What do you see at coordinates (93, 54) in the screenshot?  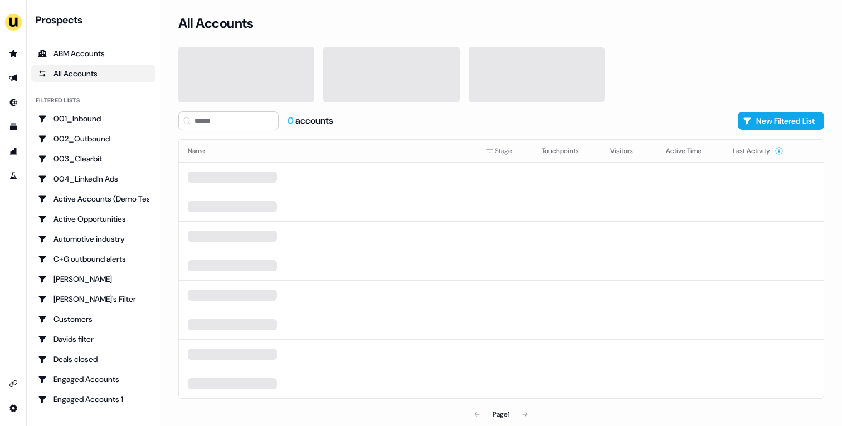 I see `a: ABM Accounts` at bounding box center [93, 54].